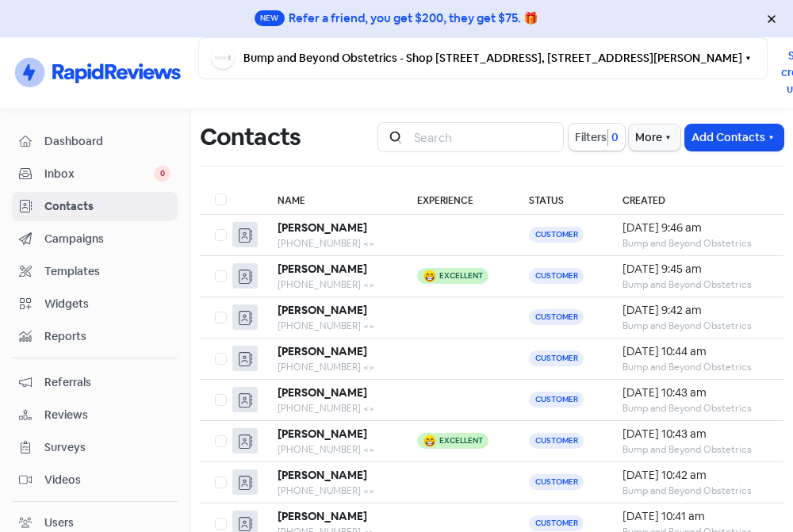  I want to click on span: Contacts, so click(107, 207).